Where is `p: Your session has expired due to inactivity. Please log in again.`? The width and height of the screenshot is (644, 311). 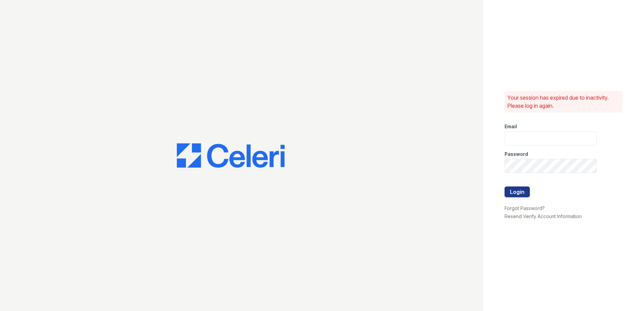 p: Your session has expired due to inactivity. Please log in again. is located at coordinates (563, 101).